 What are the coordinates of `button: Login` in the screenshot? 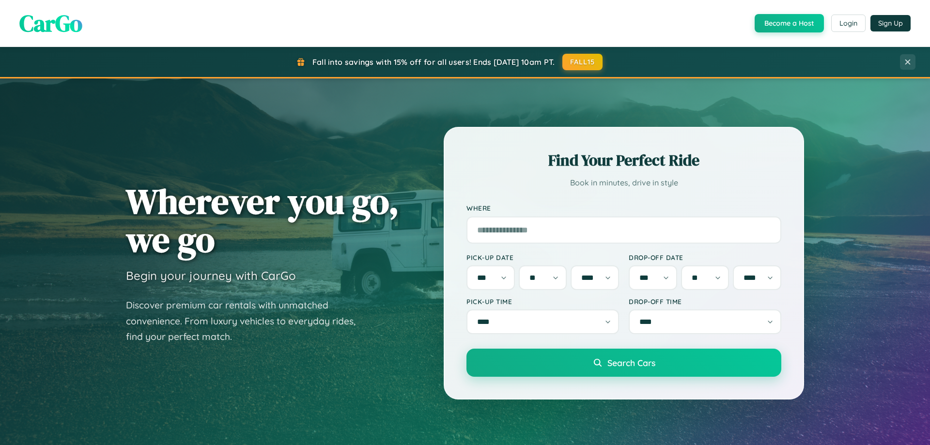 It's located at (848, 23).